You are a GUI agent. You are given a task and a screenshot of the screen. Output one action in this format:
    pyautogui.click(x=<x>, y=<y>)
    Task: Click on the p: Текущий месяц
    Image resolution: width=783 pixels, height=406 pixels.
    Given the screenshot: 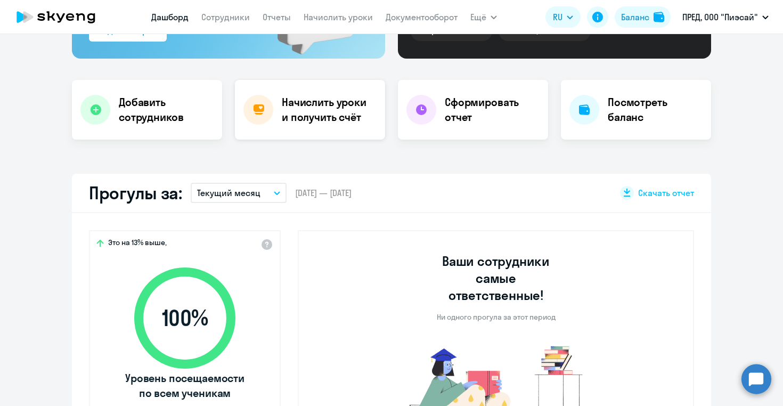 What is the action you would take?
    pyautogui.click(x=229, y=193)
    